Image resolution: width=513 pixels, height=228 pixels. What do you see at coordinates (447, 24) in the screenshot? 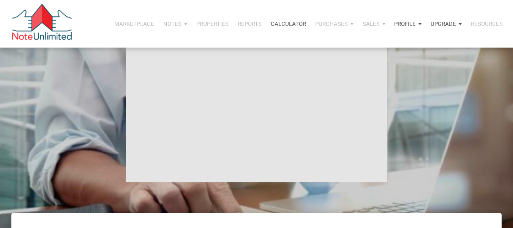
I see `button: Upgrade` at bounding box center [447, 24].